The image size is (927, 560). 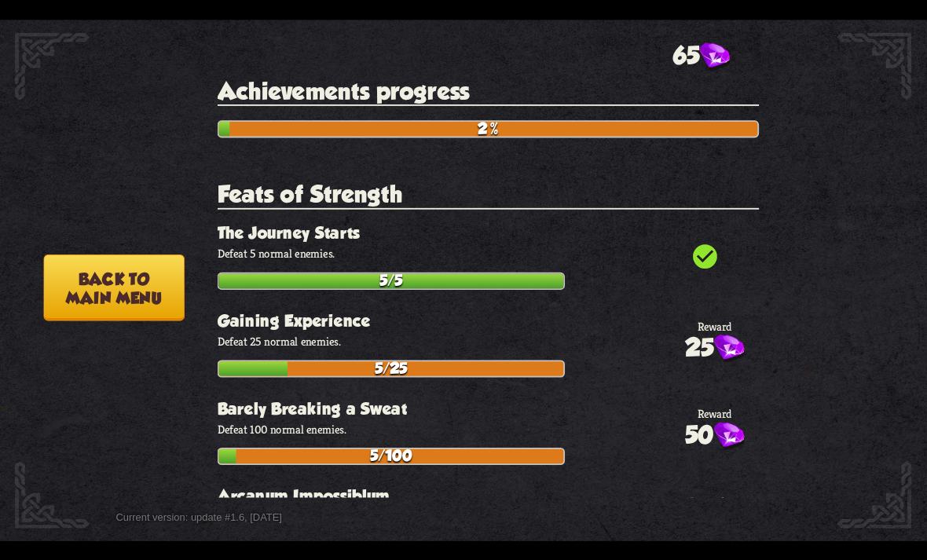 I want to click on i: check_circle, so click(x=705, y=256).